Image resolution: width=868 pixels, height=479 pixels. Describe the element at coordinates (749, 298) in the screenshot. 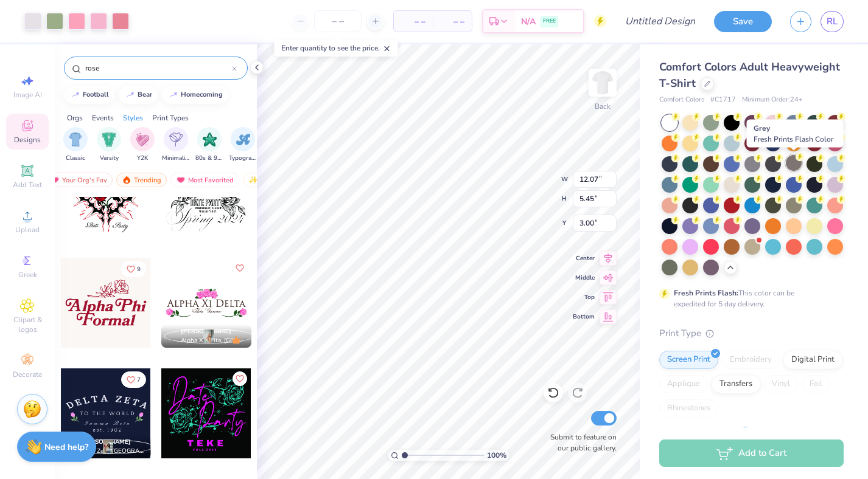

I see `div: This color can be expedited for 5 day delivery.` at that location.